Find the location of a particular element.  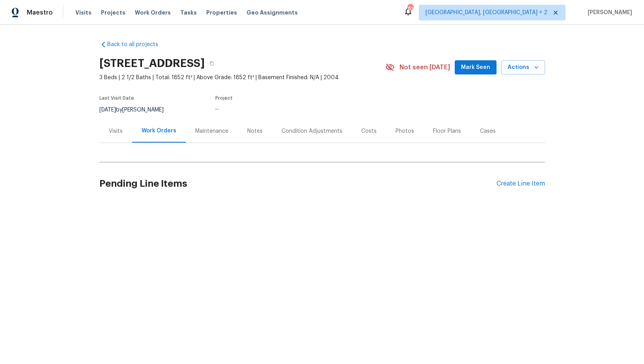

span: Properties is located at coordinates (222, 13).